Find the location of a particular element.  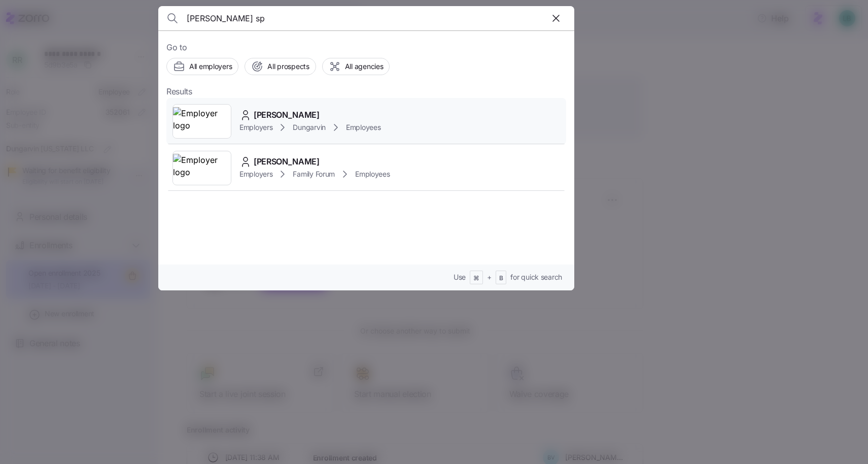

span: All agencies is located at coordinates (364, 66).